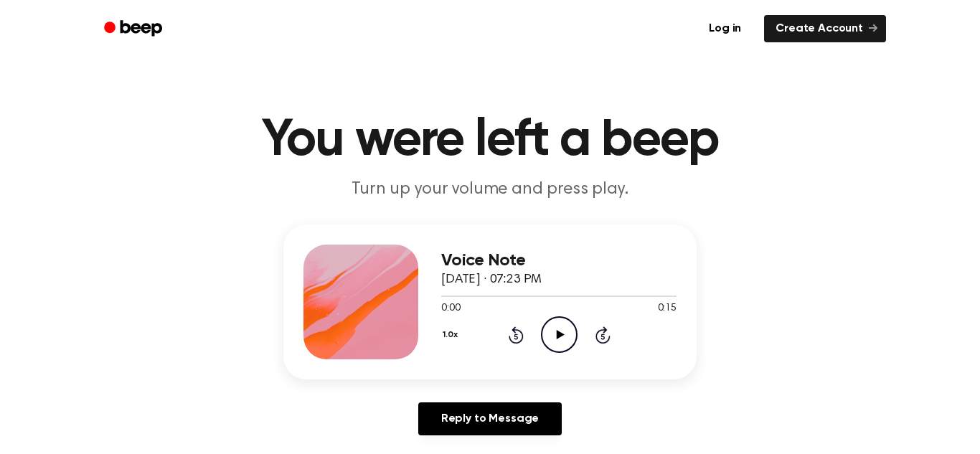  I want to click on h1: You were left a beep, so click(490, 141).